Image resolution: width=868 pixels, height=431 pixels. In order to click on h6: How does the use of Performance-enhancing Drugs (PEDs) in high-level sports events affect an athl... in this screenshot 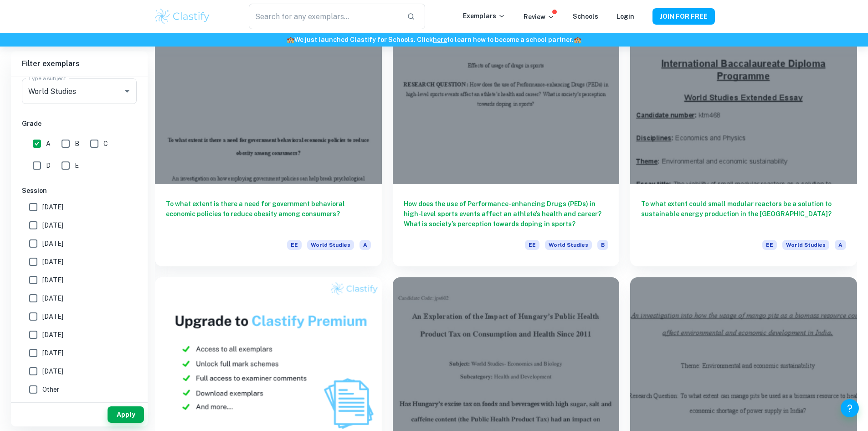, I will do `click(506, 214)`.